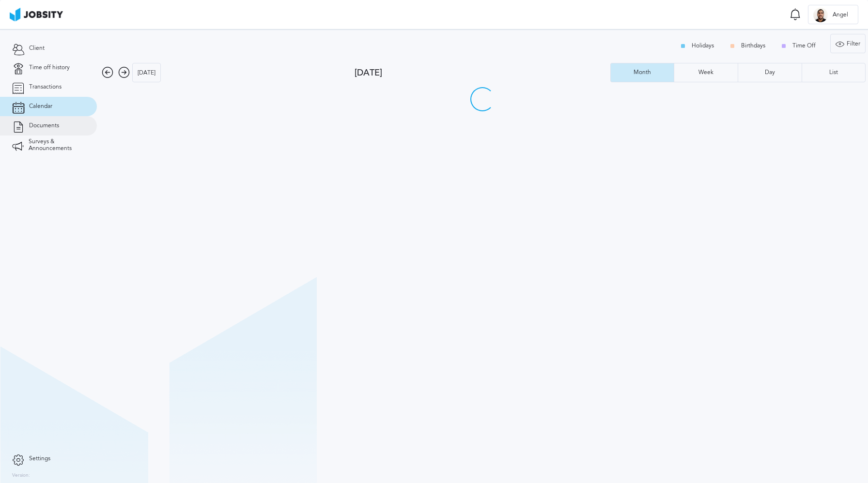  What do you see at coordinates (848, 44) in the screenshot?
I see `div: Filter` at bounding box center [848, 44].